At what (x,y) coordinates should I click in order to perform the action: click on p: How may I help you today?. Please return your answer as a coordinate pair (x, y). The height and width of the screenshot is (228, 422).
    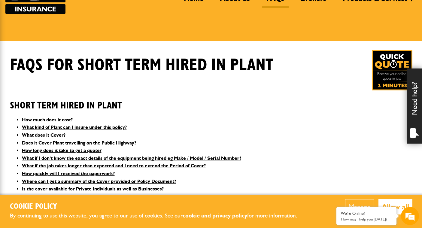
    Looking at the image, I should click on (366, 219).